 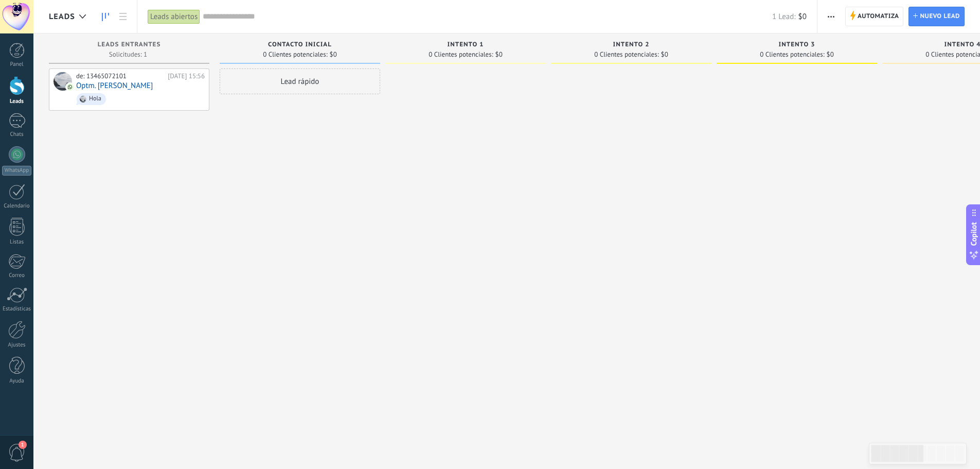 What do you see at coordinates (17, 345) in the screenshot?
I see `div: Ajustes` at bounding box center [17, 345].